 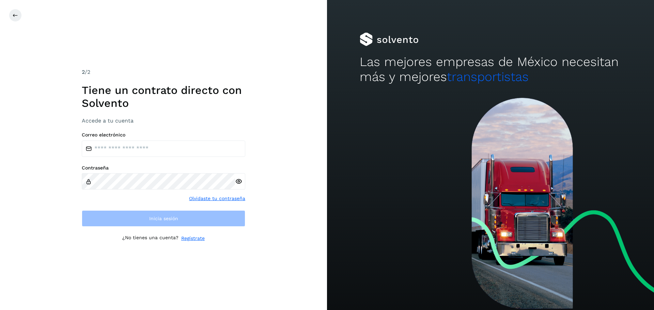 I want to click on label: Correo electrónico, so click(x=163, y=135).